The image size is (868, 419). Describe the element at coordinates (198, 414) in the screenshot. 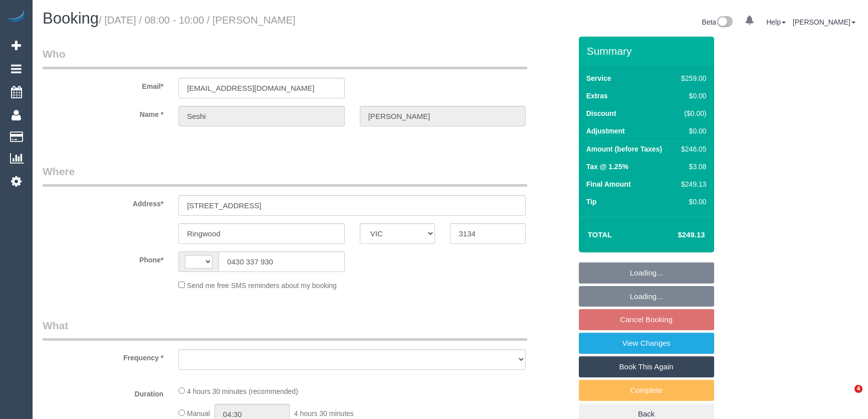

I see `span: Manual` at that location.